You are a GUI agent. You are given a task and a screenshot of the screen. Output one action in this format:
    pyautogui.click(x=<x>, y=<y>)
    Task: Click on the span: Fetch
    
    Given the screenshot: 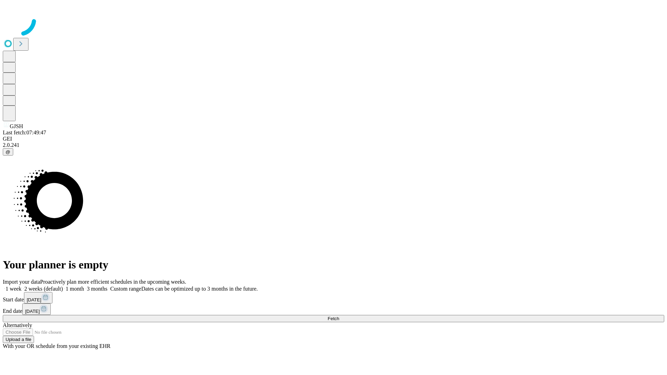 What is the action you would take?
    pyautogui.click(x=333, y=319)
    